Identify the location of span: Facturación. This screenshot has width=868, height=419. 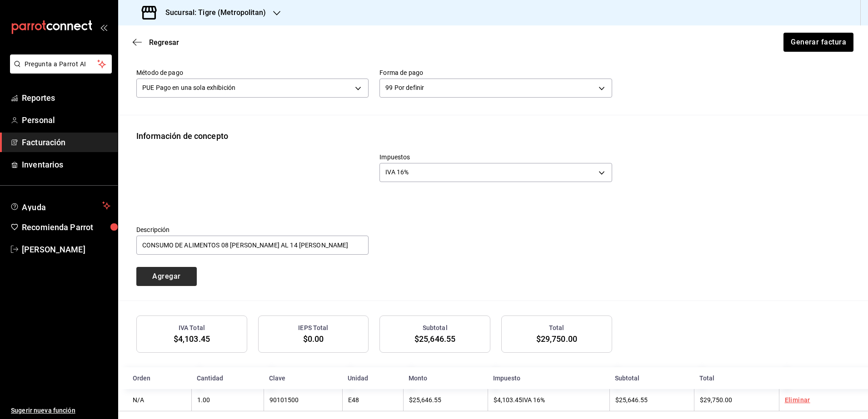
(66, 142).